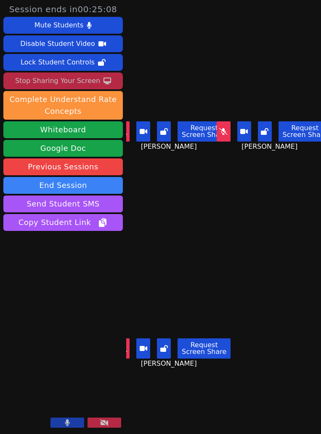  What do you see at coordinates (59, 25) in the screenshot?
I see `div: Mute Students` at bounding box center [59, 25].